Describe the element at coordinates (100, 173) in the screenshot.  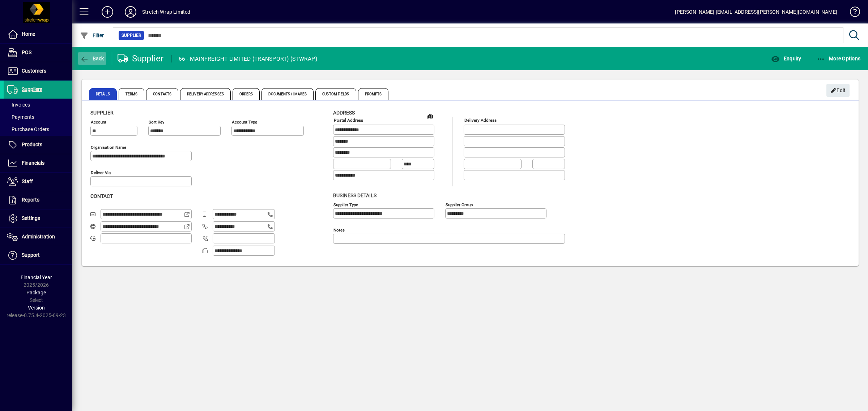
I see `mat-label: Deliver via` at that location.